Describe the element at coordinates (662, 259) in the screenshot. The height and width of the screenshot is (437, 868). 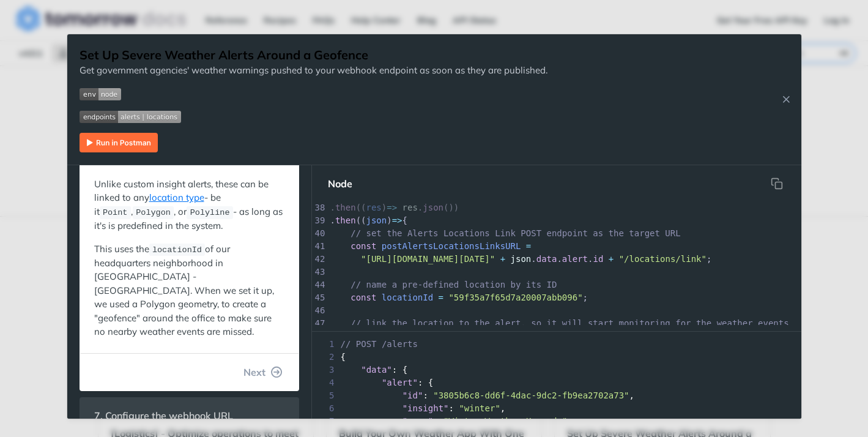
I see `span: "/locations/link"` at that location.